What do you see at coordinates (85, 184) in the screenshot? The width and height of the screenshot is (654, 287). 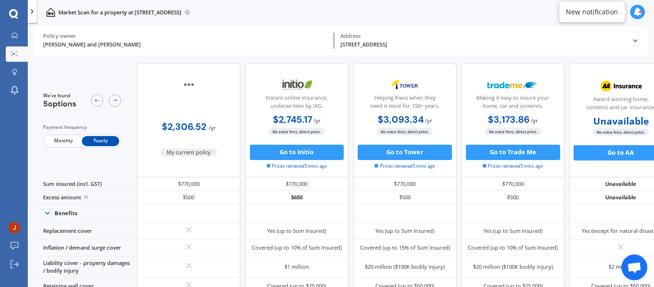 I see `div: Sum insured (incl. GST)` at bounding box center [85, 184].